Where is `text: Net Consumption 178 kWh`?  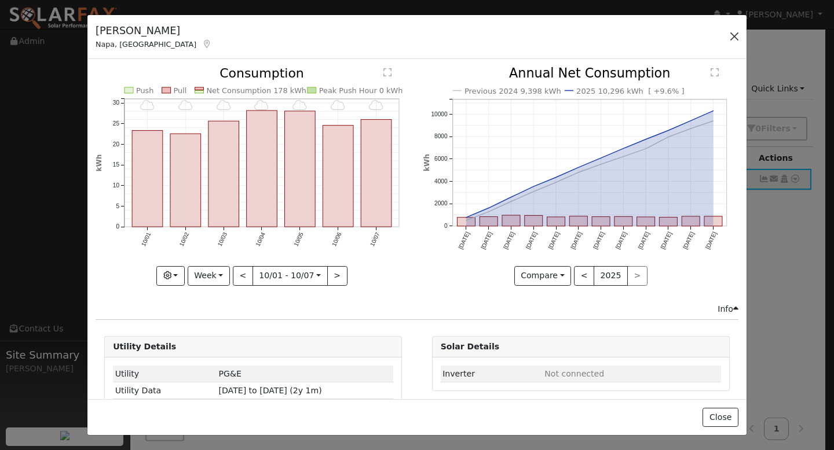 text: Net Consumption 178 kWh is located at coordinates (256, 90).